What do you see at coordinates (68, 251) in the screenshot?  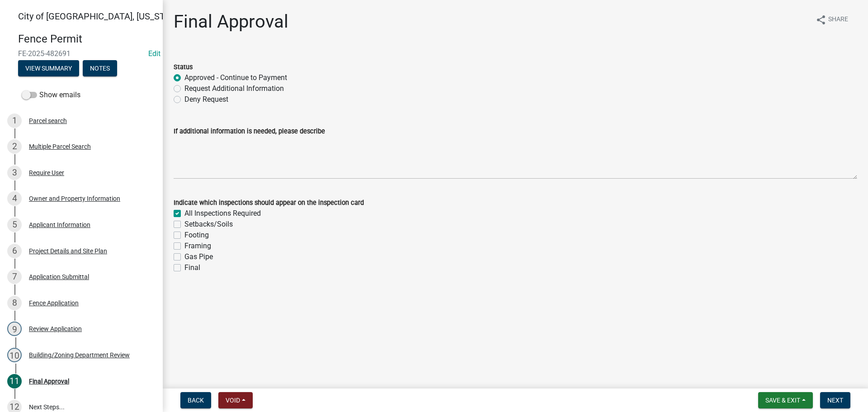 I see `div: Project Details and Site Plan` at bounding box center [68, 251].